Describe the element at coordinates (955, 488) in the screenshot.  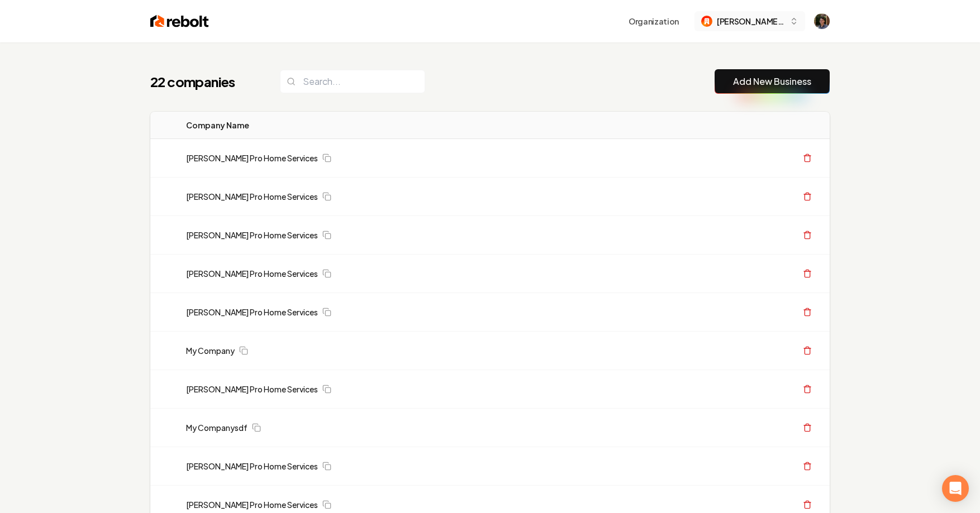
I see `div: Open Intercom Messenger` at that location.